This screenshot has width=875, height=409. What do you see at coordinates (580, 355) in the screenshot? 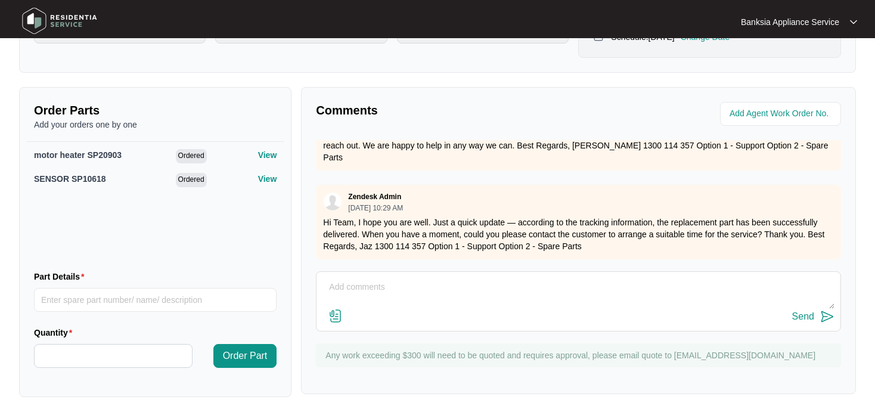
I see `p: Any work exceeding $300 will need to be quoted and requires approval, please email quote to [EMAI...` at bounding box center [580, 355].